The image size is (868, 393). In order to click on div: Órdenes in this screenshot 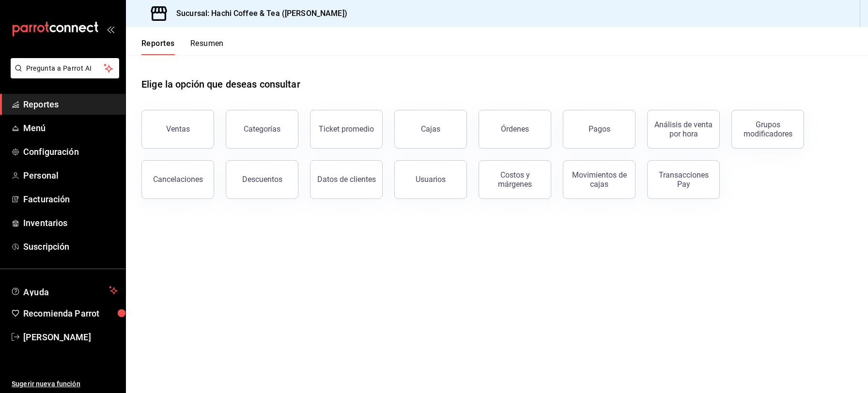, I will do `click(515, 129)`.